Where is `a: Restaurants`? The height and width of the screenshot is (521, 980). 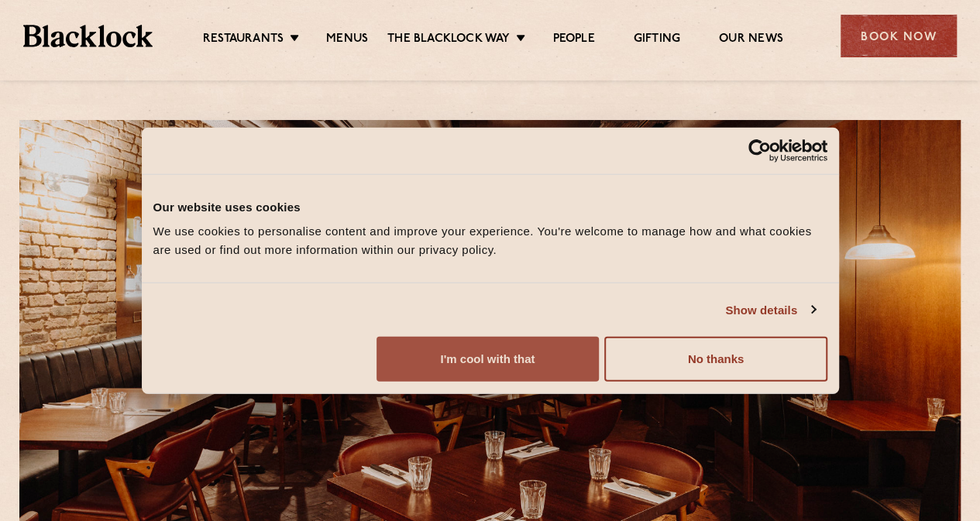
a: Restaurants is located at coordinates (243, 40).